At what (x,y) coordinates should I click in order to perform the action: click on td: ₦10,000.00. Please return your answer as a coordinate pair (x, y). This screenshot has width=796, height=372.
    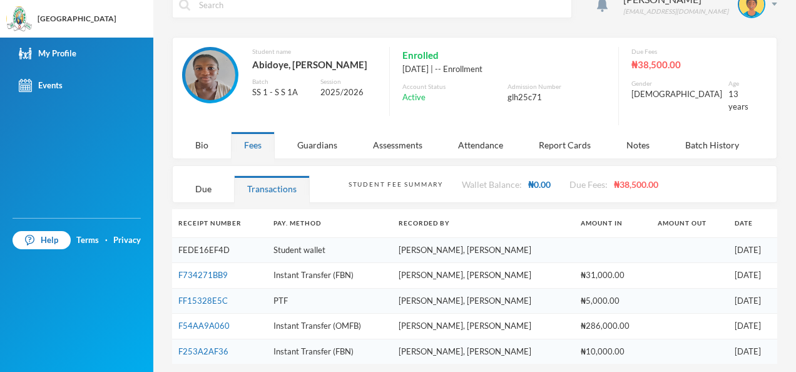
    Looking at the image, I should click on (612, 351).